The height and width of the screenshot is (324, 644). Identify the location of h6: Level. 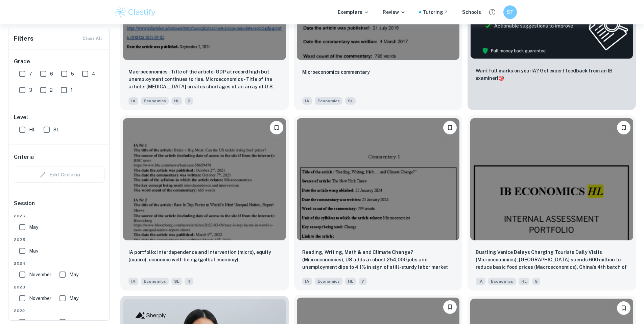
(59, 118).